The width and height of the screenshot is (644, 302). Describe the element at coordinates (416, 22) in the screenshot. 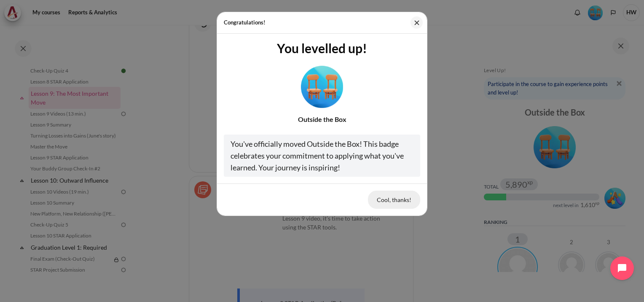

I see `button: Close` at that location.